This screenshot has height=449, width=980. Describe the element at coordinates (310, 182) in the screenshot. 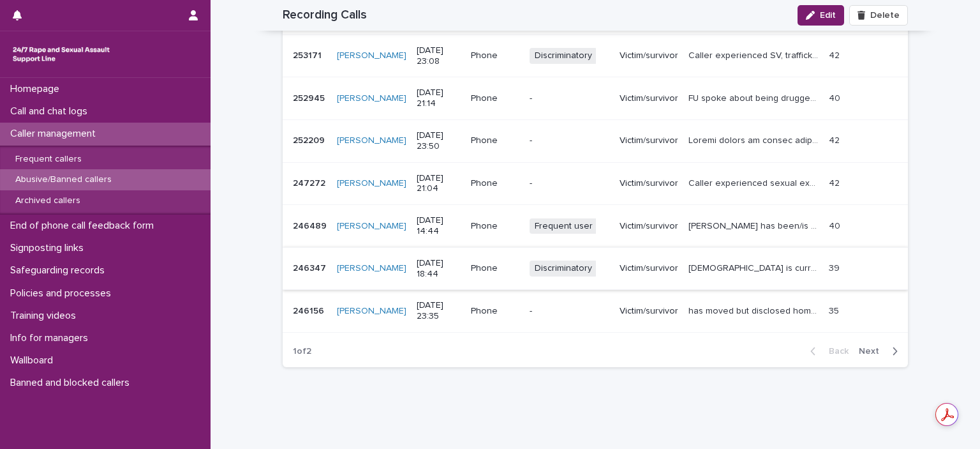

I see `p: 247272` at that location.